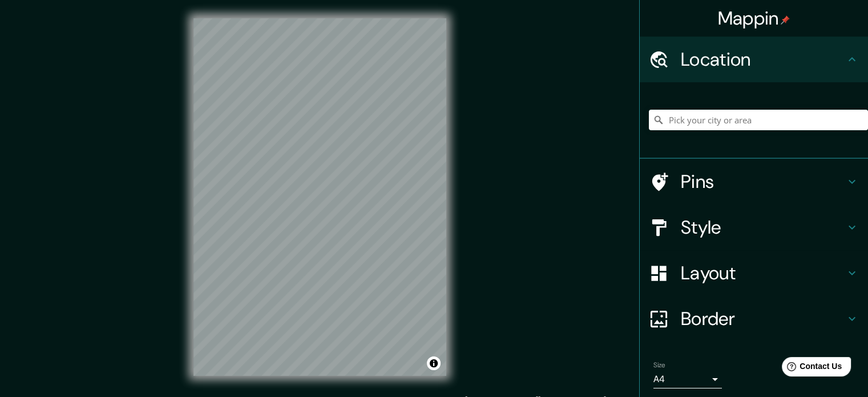 The image size is (868, 397). What do you see at coordinates (763, 318) in the screenshot?
I see `h4: Border` at bounding box center [763, 318].